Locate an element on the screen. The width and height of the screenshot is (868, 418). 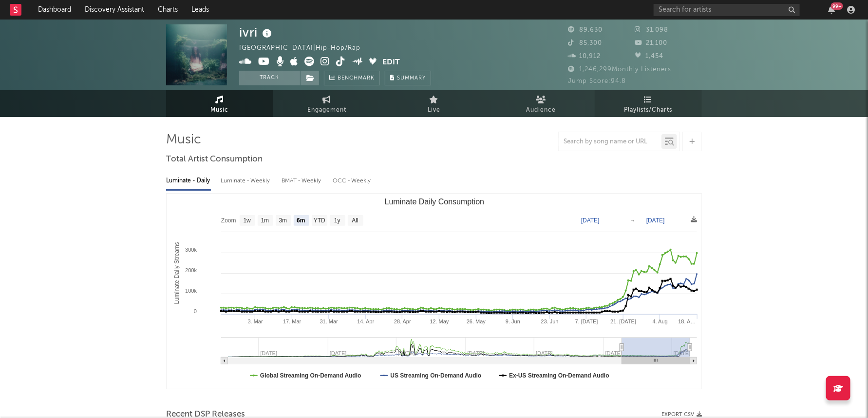
text: 4. Aug is located at coordinates (660, 322).